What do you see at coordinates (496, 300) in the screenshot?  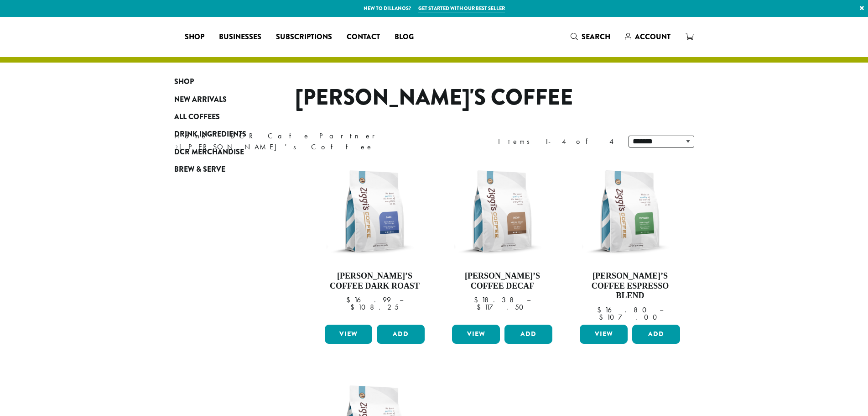 I see `bdi: 18.38` at bounding box center [496, 300].